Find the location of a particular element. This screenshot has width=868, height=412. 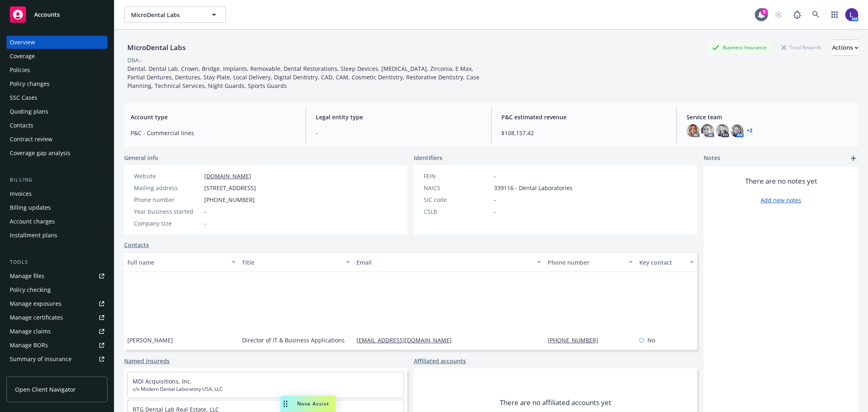

div: Actions is located at coordinates (845, 47).